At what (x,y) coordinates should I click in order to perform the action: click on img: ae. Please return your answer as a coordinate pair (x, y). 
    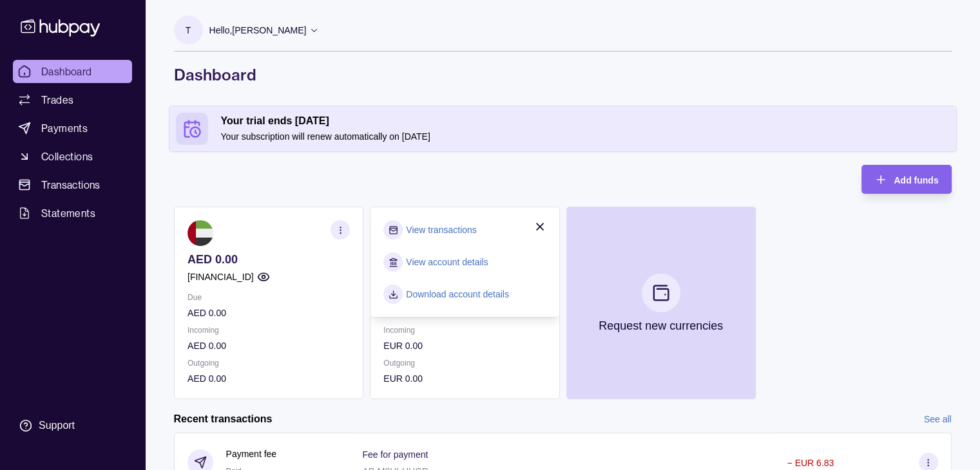
    Looking at the image, I should click on (200, 233).